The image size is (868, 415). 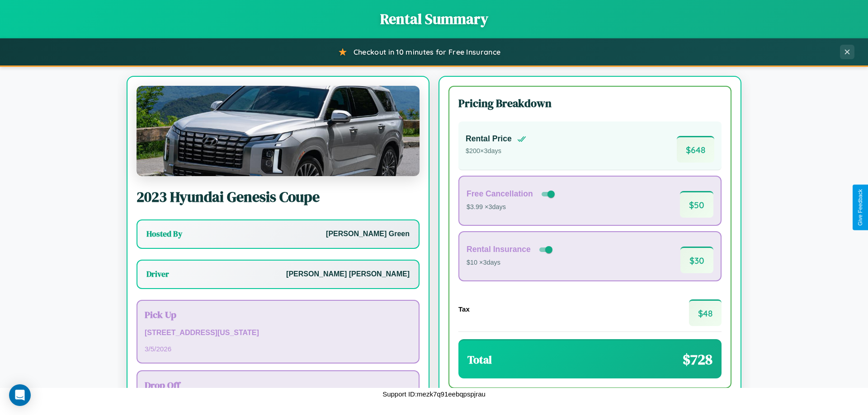 I want to click on img: Hyundai Genesis Coupe, so click(x=278, y=131).